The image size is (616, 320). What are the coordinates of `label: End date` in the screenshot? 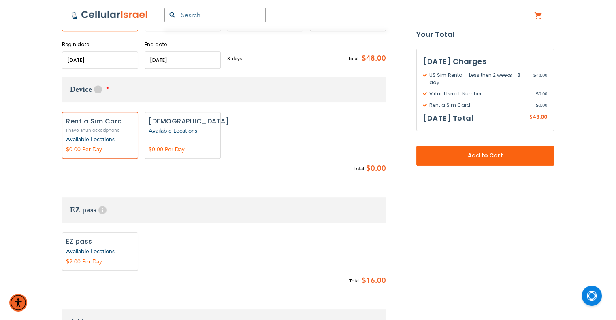 It's located at (183, 45).